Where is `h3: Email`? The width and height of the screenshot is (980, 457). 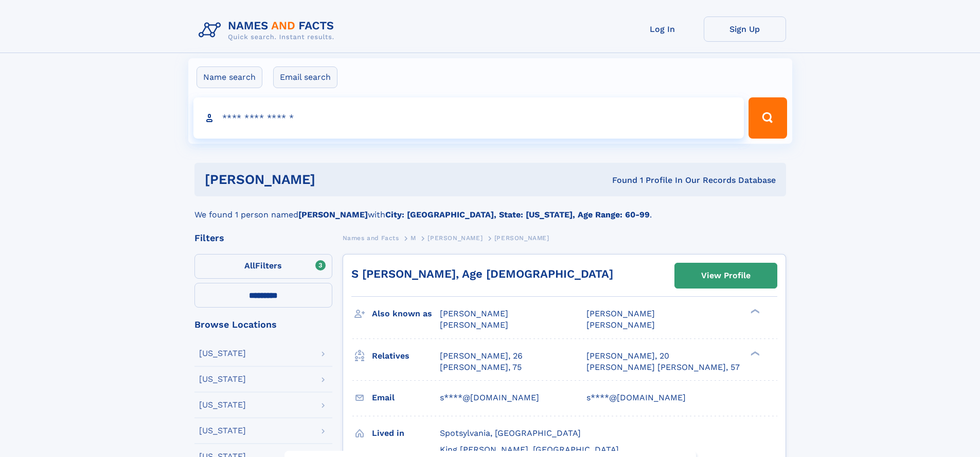
h3: Email is located at coordinates (406, 397).